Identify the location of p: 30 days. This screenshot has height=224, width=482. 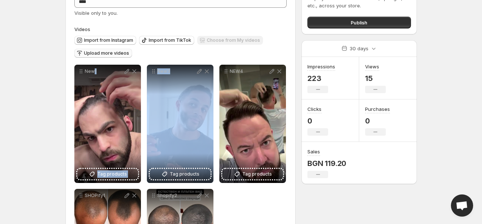
(359, 49).